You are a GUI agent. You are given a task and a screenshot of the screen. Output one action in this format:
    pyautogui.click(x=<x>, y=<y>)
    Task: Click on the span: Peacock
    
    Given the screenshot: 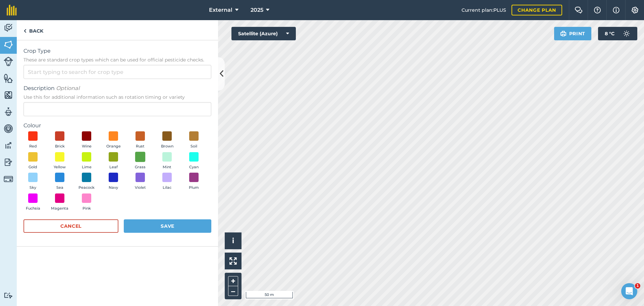 What is the action you would take?
    pyautogui.click(x=86, y=188)
    